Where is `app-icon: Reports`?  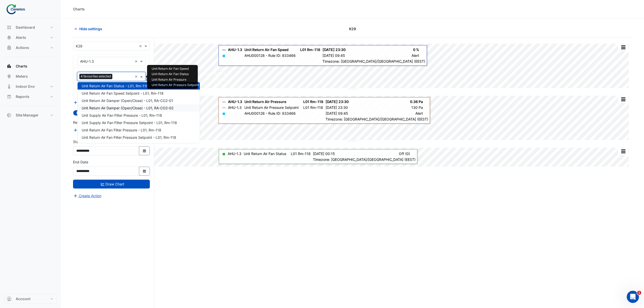
app-icon: Reports is located at coordinates (9, 97).